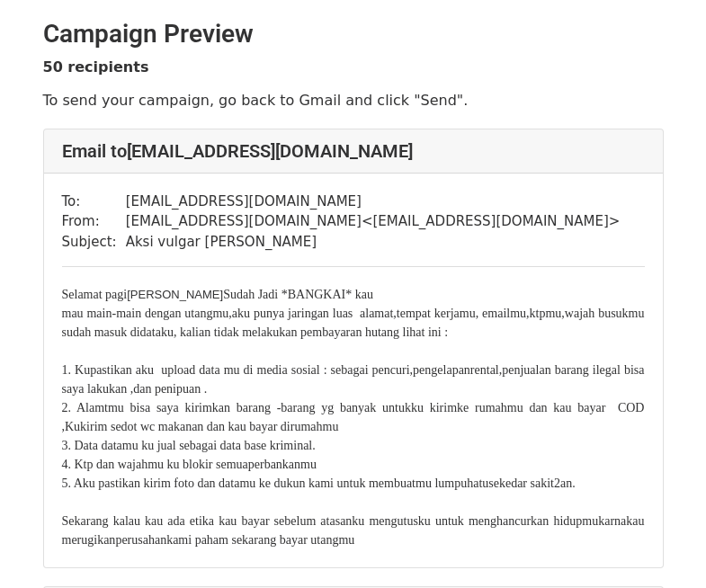 Image resolution: width=706 pixels, height=588 pixels. What do you see at coordinates (189, 464) in the screenshot?
I see `font: 4. Ktp dan wajahmu ku blokir semua` at bounding box center [189, 464].